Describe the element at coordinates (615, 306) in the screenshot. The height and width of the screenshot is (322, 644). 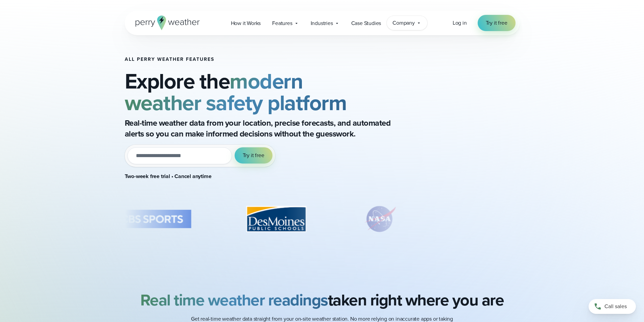
I see `span: Call sales` at that location.